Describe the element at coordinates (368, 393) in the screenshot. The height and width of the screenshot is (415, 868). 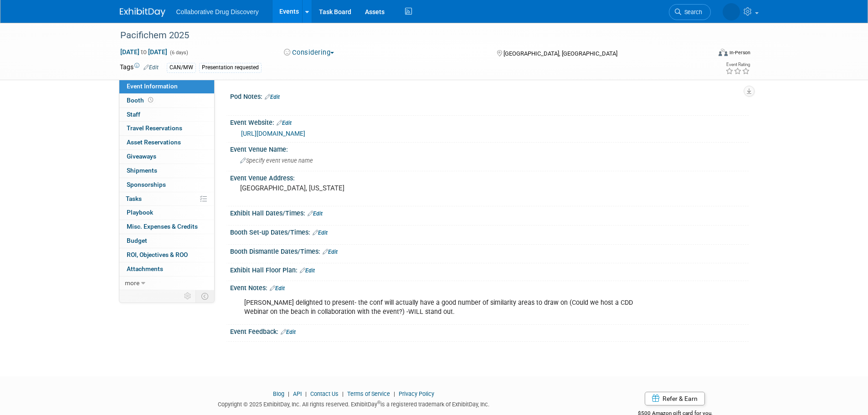
I see `a: Terms of Service` at that location.